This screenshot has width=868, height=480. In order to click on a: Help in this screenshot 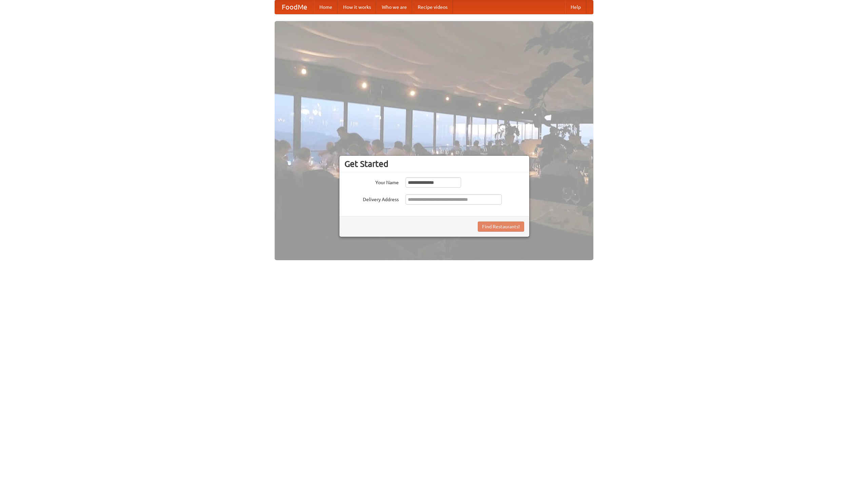, I will do `click(576, 7)`.